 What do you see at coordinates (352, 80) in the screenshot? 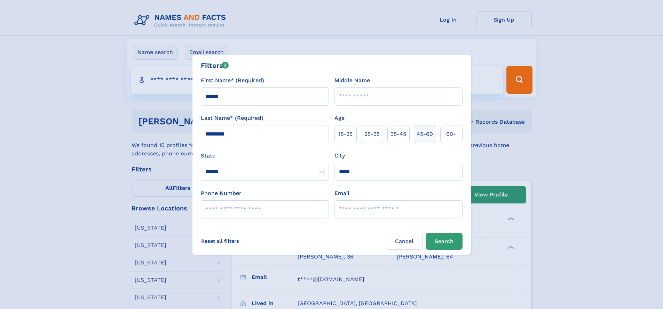
I see `label: Middle Name` at bounding box center [352, 80].